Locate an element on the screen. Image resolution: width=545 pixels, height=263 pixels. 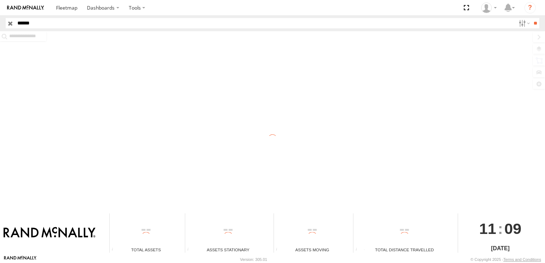
span: 09 is located at coordinates (513, 229).